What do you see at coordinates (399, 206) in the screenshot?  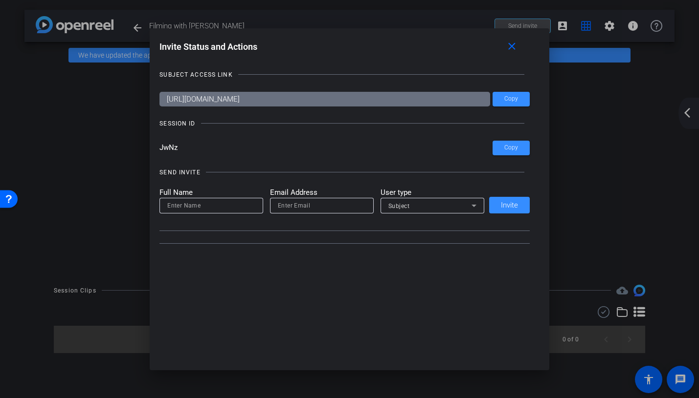 I see `span: Subject` at bounding box center [399, 206].